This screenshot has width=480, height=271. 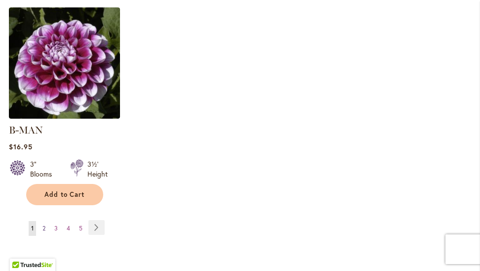 I want to click on a: 2, so click(x=44, y=228).